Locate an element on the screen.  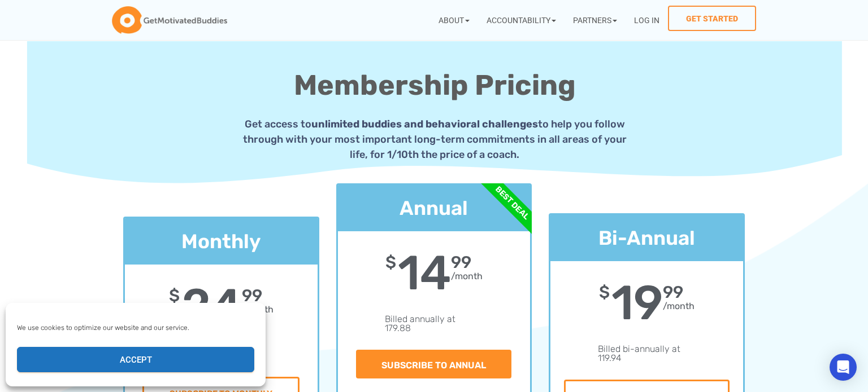
a: Subscribe to Annual is located at coordinates (433, 364).